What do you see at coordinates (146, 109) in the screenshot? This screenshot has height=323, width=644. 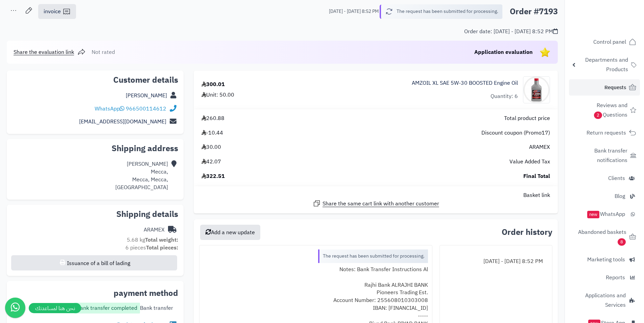 I see `a: 966500114612` at bounding box center [146, 109].